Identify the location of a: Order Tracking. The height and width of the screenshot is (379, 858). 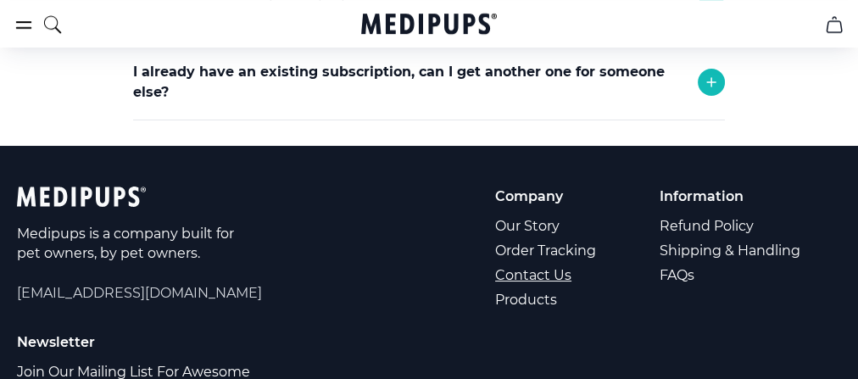
(547, 250).